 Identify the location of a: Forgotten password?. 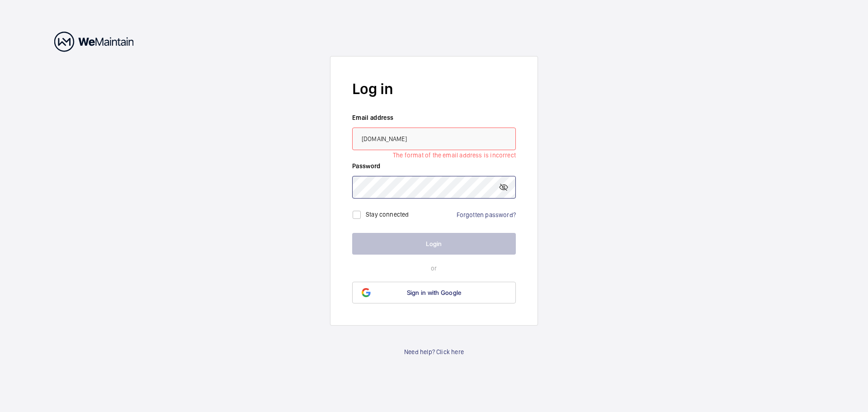
(486, 215).